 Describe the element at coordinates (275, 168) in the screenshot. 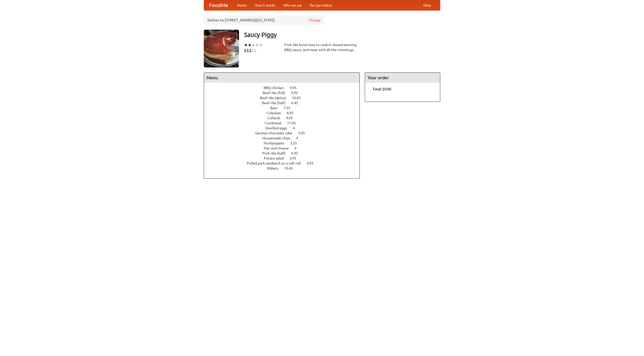

I see `span: Riblets` at that location.